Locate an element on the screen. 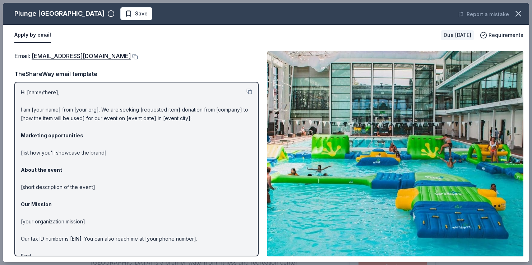  button: Save is located at coordinates (136, 14).